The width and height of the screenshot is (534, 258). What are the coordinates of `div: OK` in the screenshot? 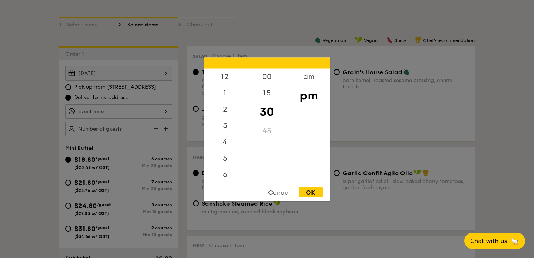 It's located at (310, 192).